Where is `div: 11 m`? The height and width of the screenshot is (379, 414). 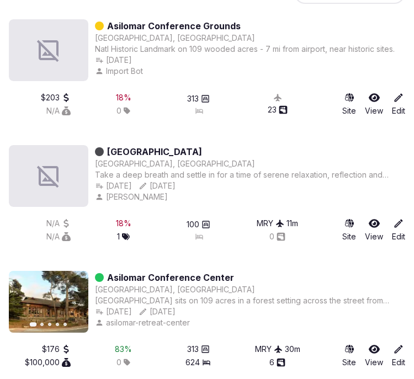 div: 11 m is located at coordinates (292, 223).